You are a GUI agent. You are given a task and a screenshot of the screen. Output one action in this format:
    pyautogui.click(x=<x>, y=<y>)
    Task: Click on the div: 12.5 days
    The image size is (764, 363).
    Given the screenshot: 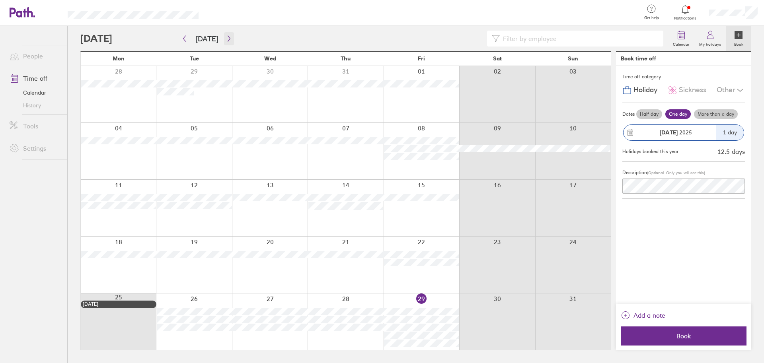 What is the action you would take?
    pyautogui.click(x=731, y=152)
    